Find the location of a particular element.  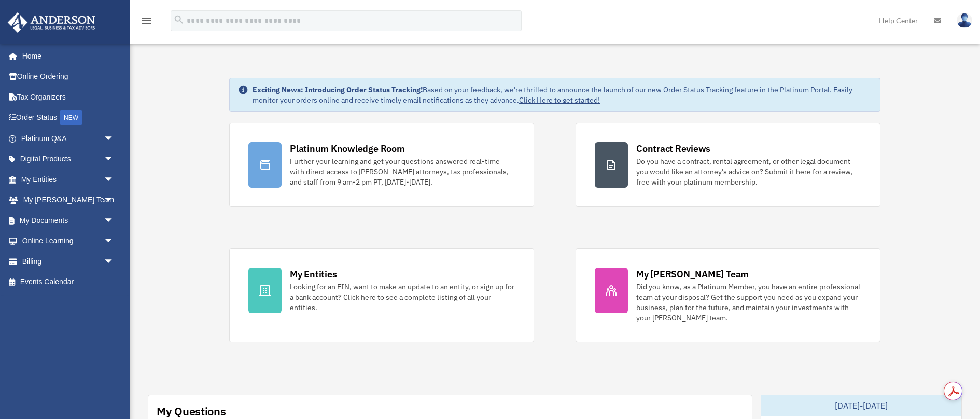

div: NEW is located at coordinates (71, 118).